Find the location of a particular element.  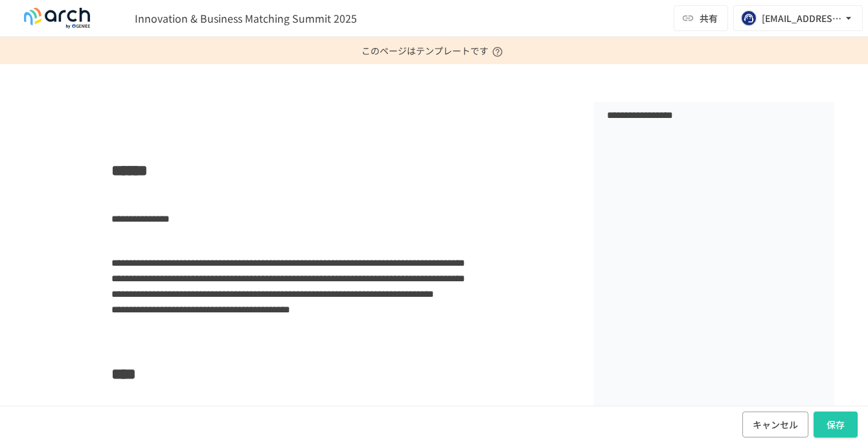

span: Innovation & Business Matching Summit 2025 is located at coordinates (246, 18).